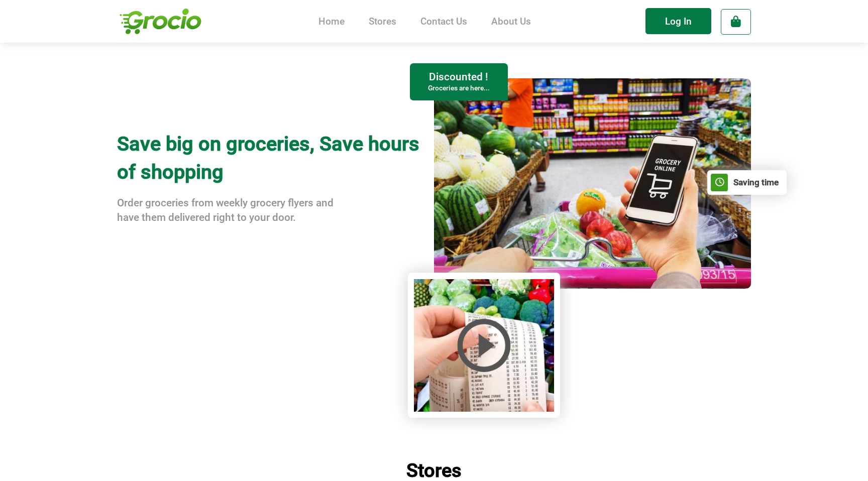  What do you see at coordinates (331, 21) in the screenshot?
I see `a: Home` at bounding box center [331, 21].